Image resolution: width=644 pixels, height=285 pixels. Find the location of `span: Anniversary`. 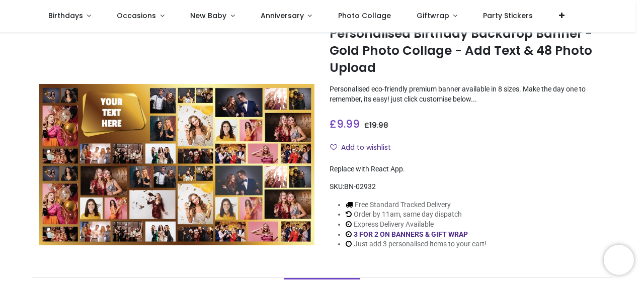

span: Anniversary is located at coordinates (283, 15).